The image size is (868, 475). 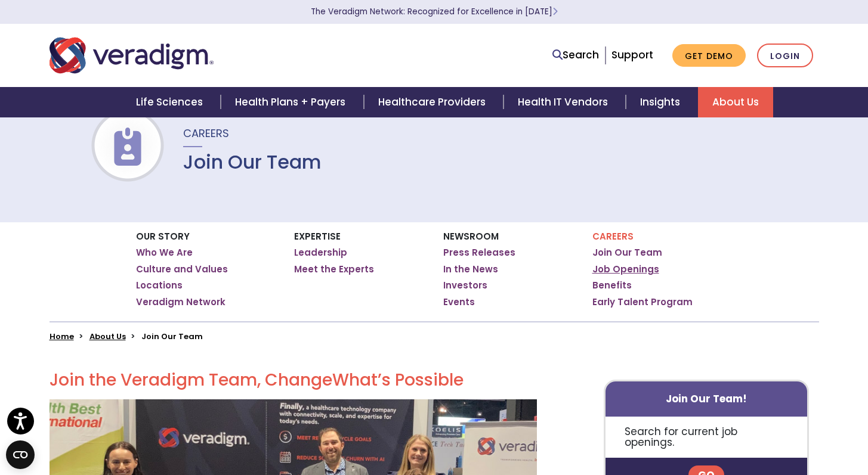 I want to click on span: Careers, so click(x=205, y=132).